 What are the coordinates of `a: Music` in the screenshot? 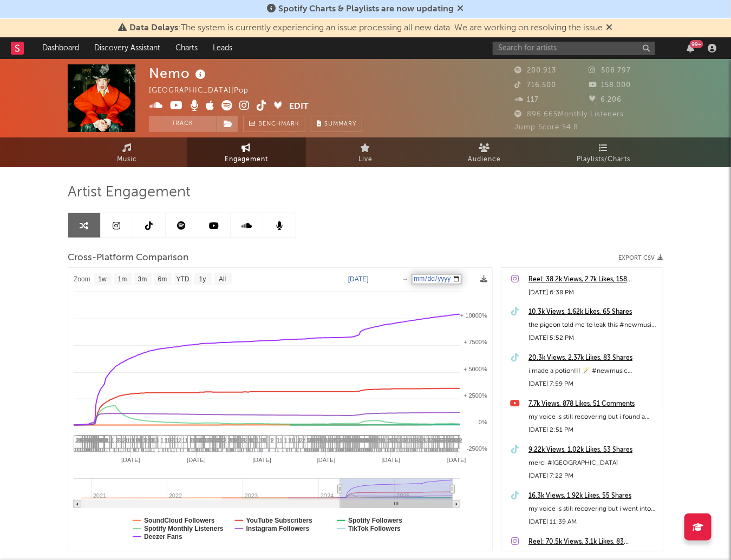 It's located at (127, 152).